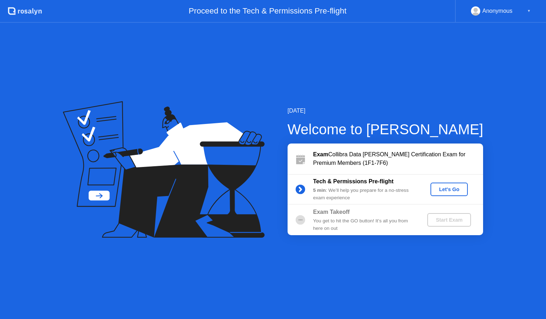  I want to click on button: Start Exam, so click(449, 220).